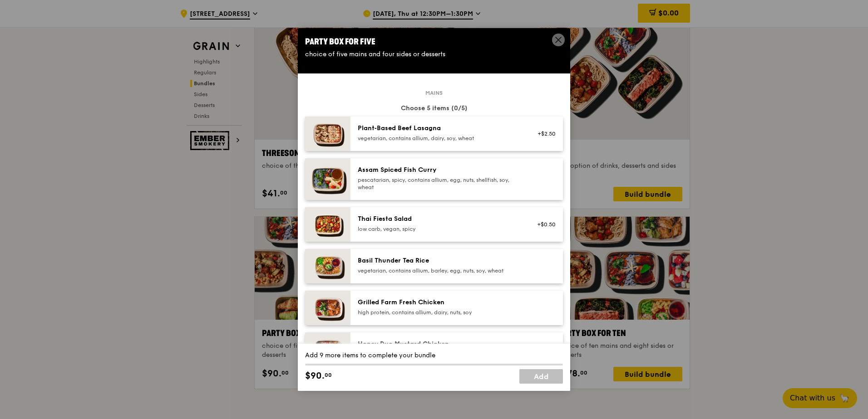 Image resolution: width=868 pixels, height=419 pixels. I want to click on img: daily_normal_Assam_Spiced_Fish_Curry__Horizontal_.jpg, so click(327, 179).